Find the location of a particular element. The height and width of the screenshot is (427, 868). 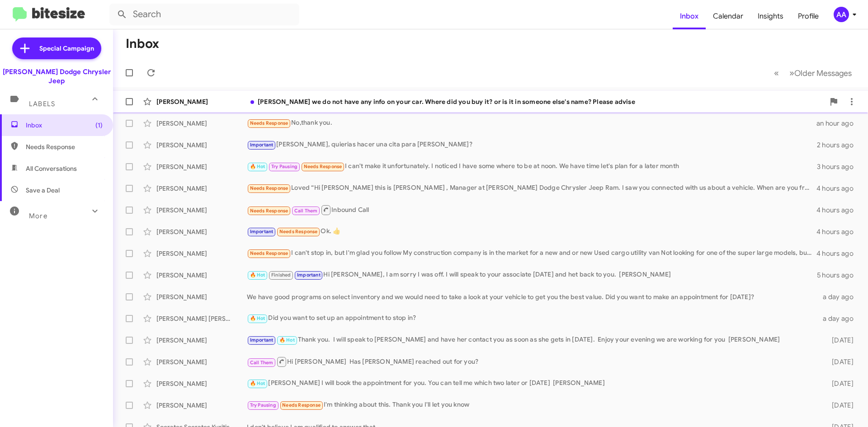

div: Did you want to set up an appointment to stop in? is located at coordinates (532, 318).